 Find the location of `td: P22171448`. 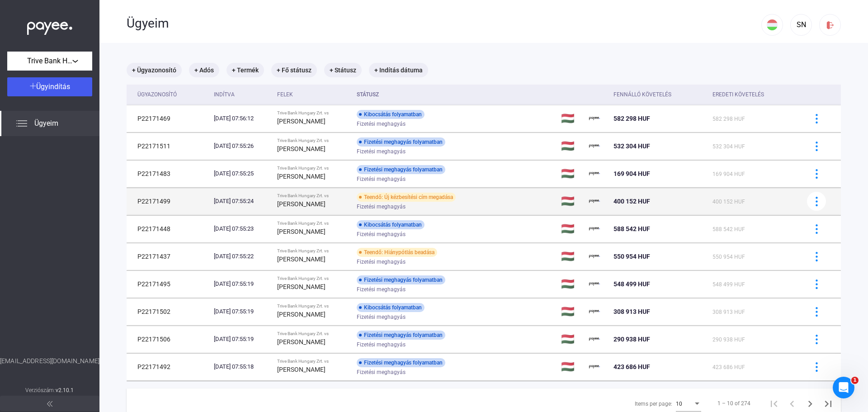

td: P22171448 is located at coordinates (168, 229).